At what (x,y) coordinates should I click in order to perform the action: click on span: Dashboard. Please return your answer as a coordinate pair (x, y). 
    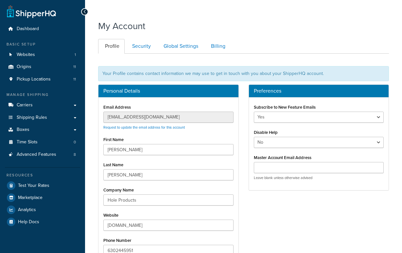
    Looking at the image, I should click on (28, 29).